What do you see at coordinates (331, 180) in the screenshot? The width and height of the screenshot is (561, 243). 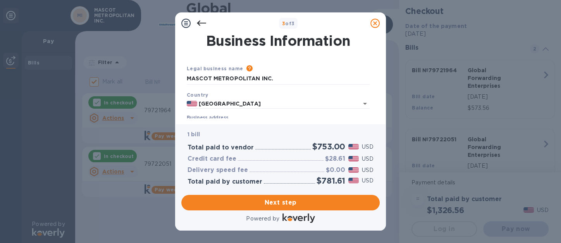 I see `h2: $781.61` at bounding box center [331, 180].